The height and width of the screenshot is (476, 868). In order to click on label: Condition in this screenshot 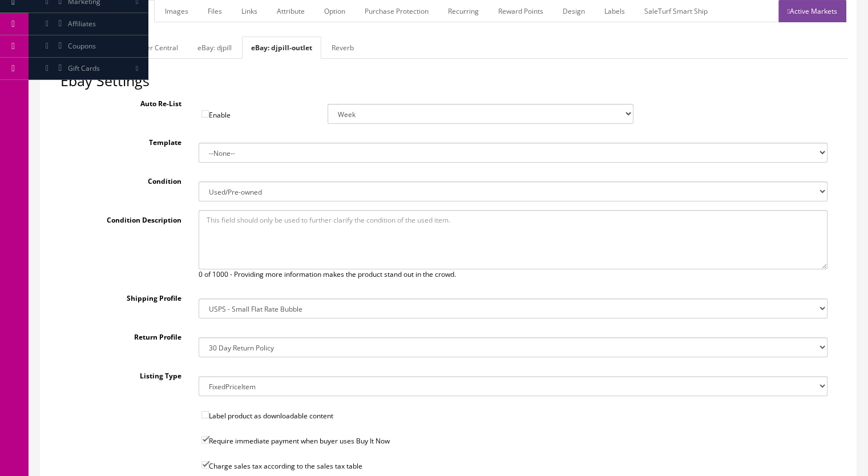, I will do `click(125, 179)`.